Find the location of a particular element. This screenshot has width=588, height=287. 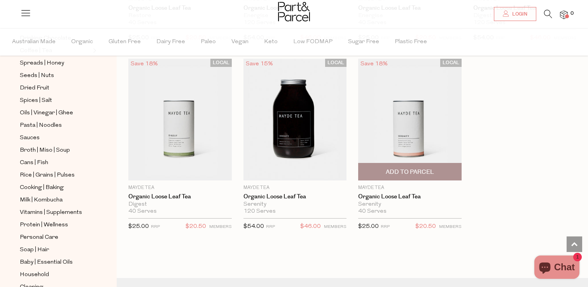

span: Organic is located at coordinates (82, 42).